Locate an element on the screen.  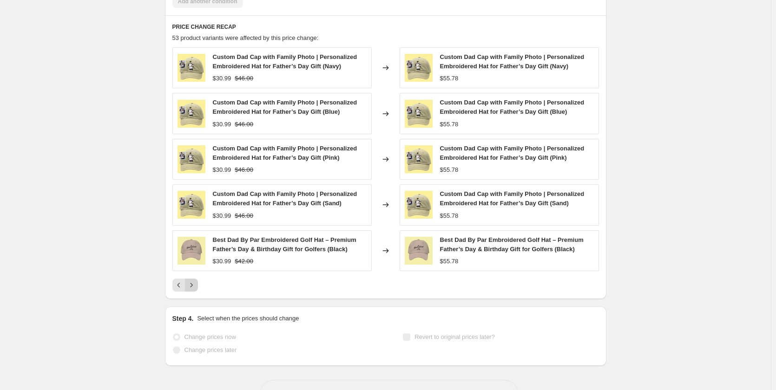
h2: Step 4. is located at coordinates (183, 319).